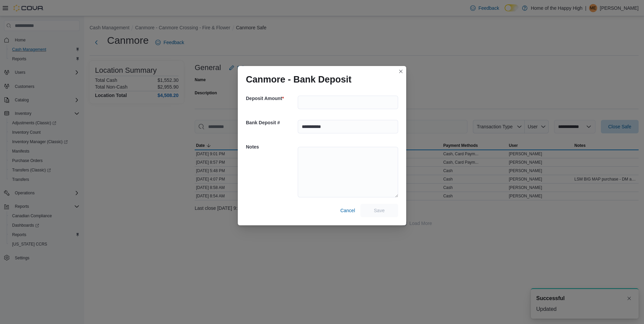 This screenshot has height=324, width=644. I want to click on h5: Notes, so click(271, 147).